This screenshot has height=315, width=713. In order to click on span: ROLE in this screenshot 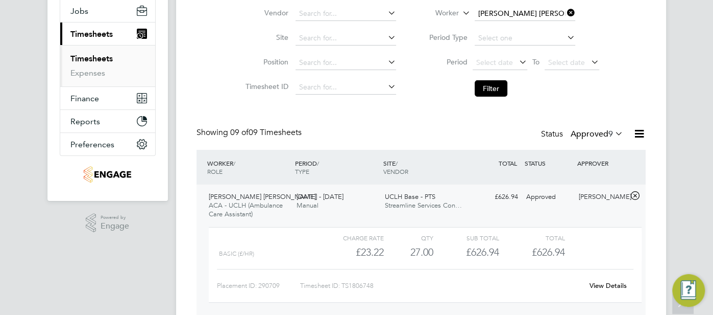, I will do `click(215, 171)`.